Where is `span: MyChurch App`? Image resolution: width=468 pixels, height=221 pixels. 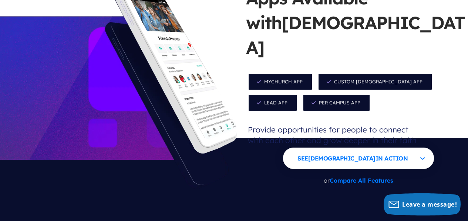 span: MyChurch App is located at coordinates (280, 82).